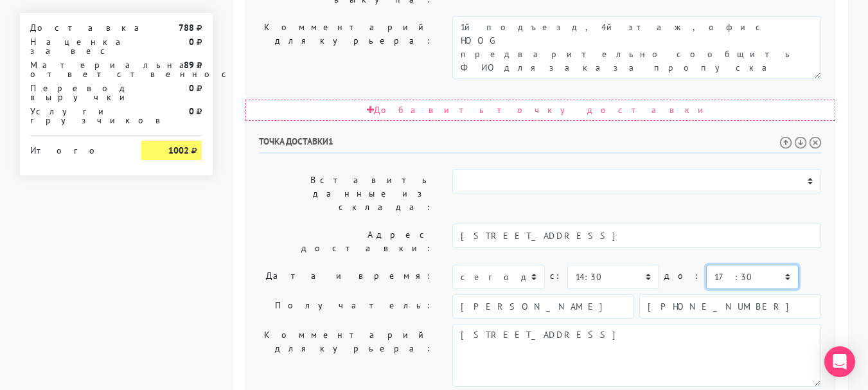  Describe the element at coordinates (637, 48) in the screenshot. I see `textarea: 3й подъезд, 4й этаж, офис HOOG предварительно сообщить ФИО для заказа пропуска` at that location.